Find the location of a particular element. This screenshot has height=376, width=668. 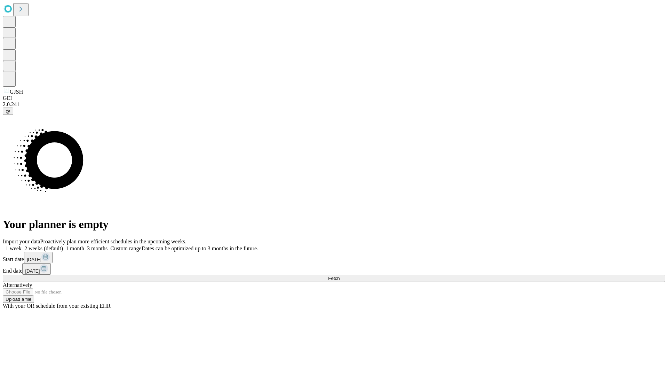

span: Dates can be optimized up to 3 months in the future. is located at coordinates (200, 248).